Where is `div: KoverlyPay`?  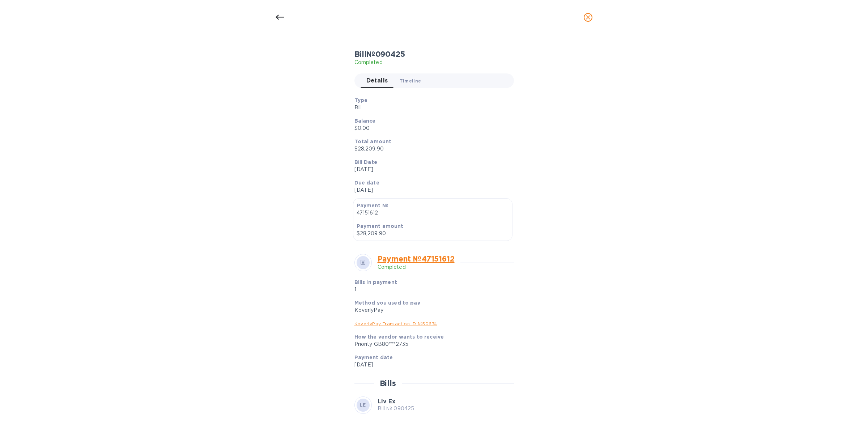
div: KoverlyPay is located at coordinates (431, 310).